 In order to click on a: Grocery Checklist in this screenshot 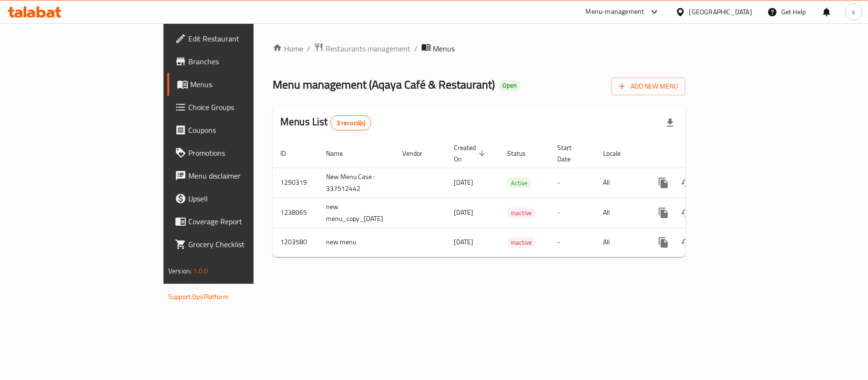, I will do `click(238, 245)`.